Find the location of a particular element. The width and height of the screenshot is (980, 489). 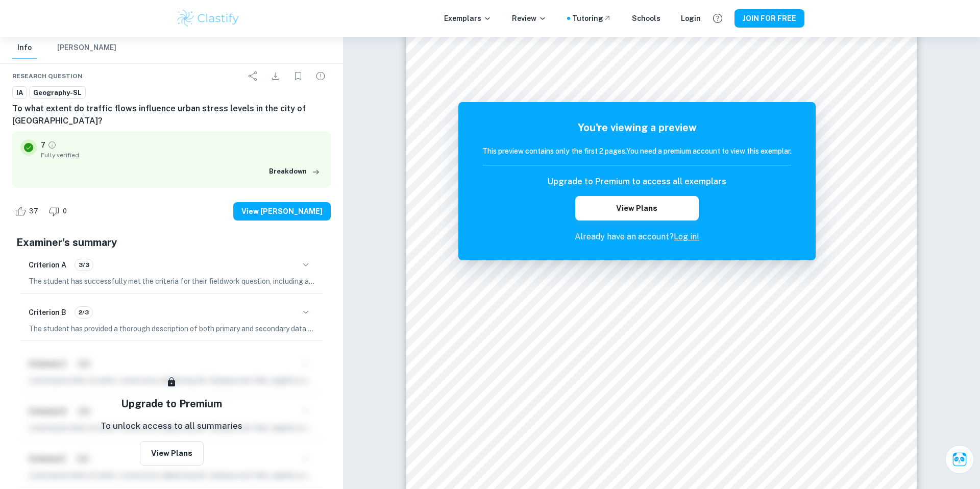

p: The student has provided a thorough description of both primary and secondary data collection met... is located at coordinates (171, 328).